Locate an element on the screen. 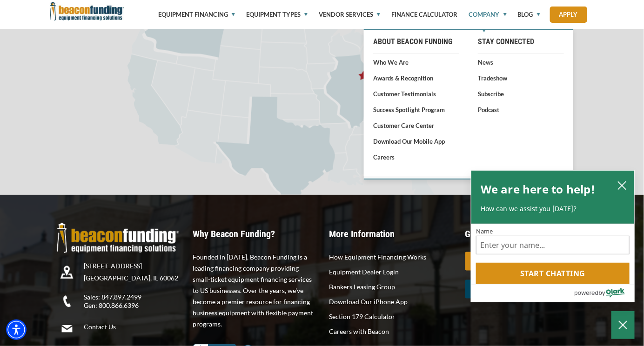  a: Podcast is located at coordinates (521, 110).